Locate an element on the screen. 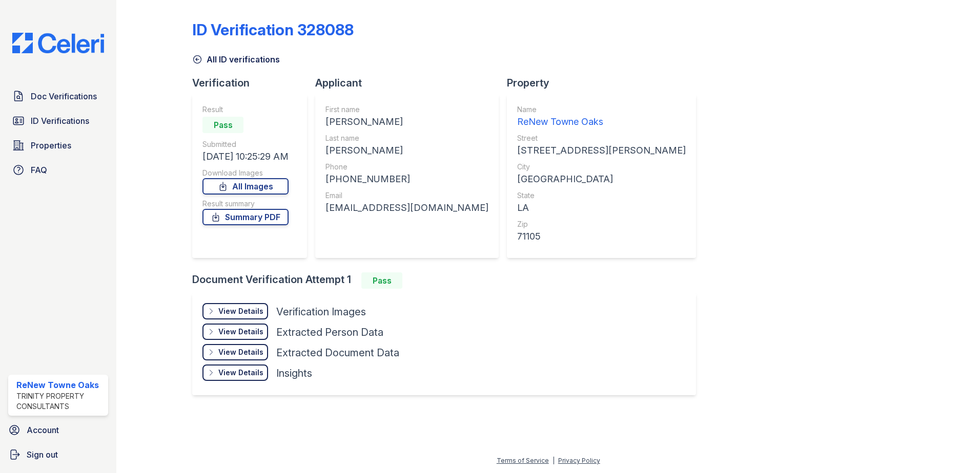  div: Insights is located at coordinates (295, 374).